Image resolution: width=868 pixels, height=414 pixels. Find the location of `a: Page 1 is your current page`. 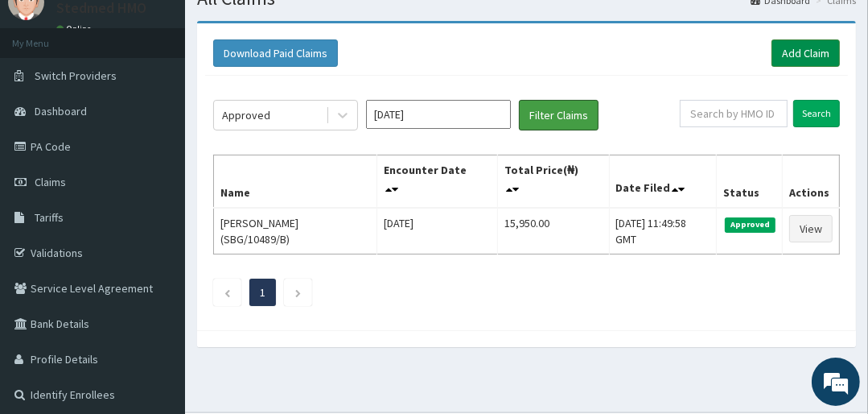

a: Page 1 is your current page is located at coordinates (262, 292).